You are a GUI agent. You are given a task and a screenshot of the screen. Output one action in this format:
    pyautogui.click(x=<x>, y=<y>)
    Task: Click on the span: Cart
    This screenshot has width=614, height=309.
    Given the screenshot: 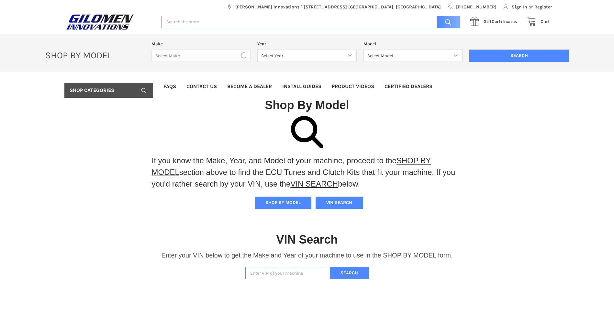 What is the action you would take?
    pyautogui.click(x=545, y=21)
    